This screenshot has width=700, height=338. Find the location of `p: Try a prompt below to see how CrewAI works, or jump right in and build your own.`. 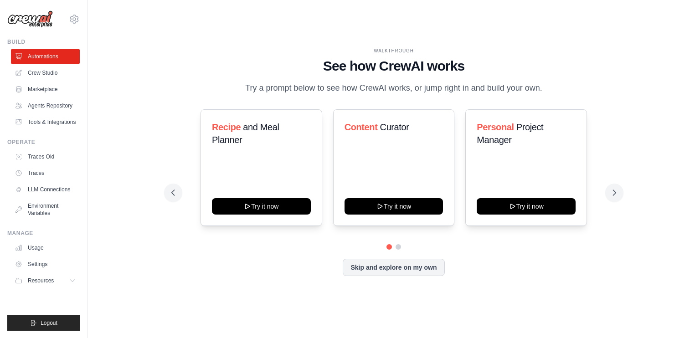

p: Try a prompt below to see how CrewAI works, or jump right in and build your own. is located at coordinates (394, 88).